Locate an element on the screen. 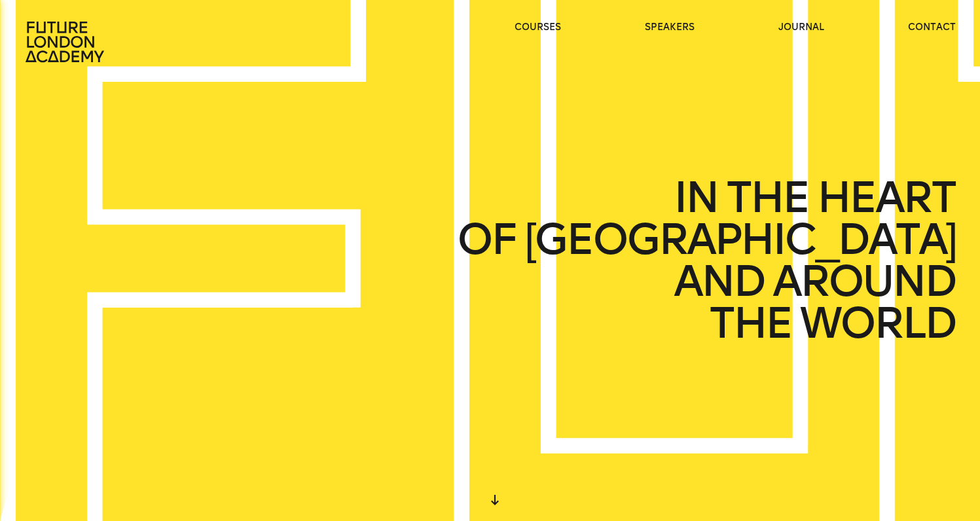 Image resolution: width=980 pixels, height=521 pixels. a: speakers is located at coordinates (670, 27).